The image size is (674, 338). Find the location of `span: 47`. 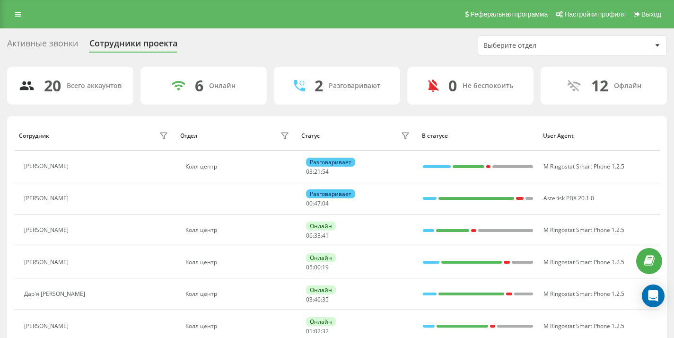

span: 47 is located at coordinates (317, 203).